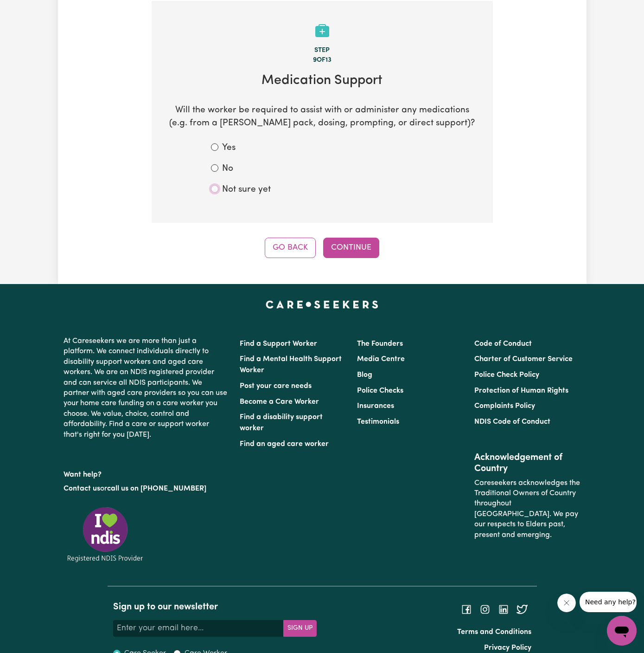 The height and width of the screenshot is (653, 644). Describe the element at coordinates (485, 609) in the screenshot. I see `a: Follow Careseekers on Instagram` at that location.